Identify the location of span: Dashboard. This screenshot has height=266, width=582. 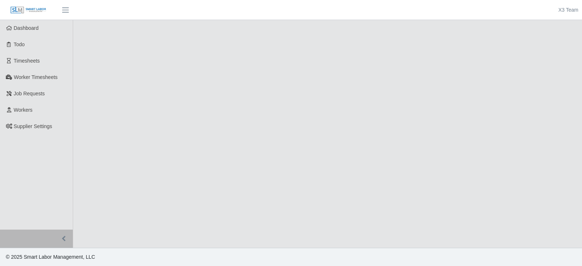
(26, 28).